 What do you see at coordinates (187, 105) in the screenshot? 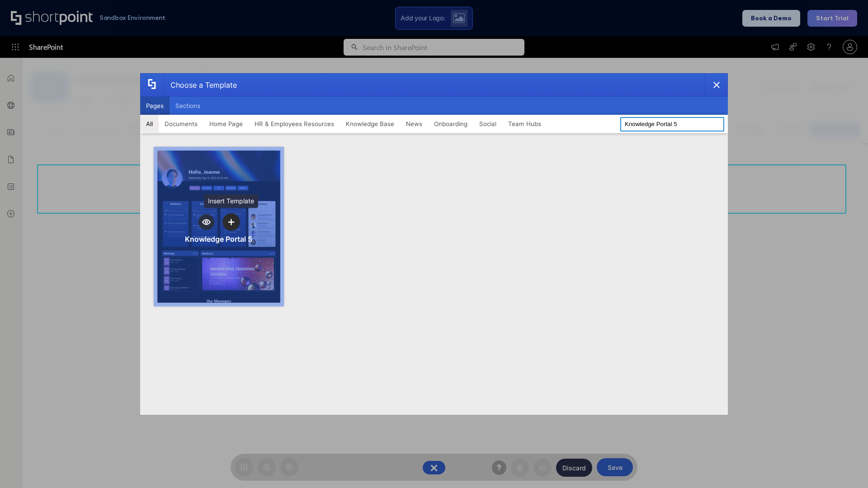
I see `button: Sections` at bounding box center [187, 105].